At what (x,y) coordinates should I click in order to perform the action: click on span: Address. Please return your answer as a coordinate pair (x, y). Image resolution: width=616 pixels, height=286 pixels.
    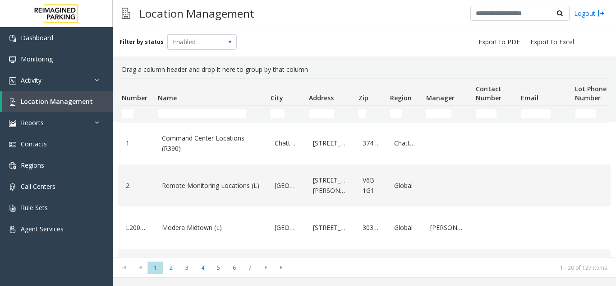
    Looking at the image, I should click on (321, 97).